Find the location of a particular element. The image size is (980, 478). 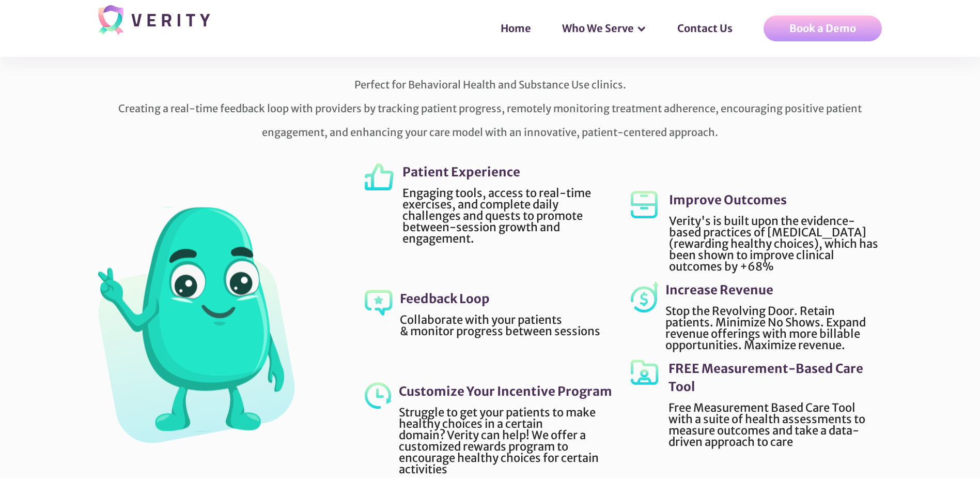

div: Contact Us is located at coordinates (710, 28).